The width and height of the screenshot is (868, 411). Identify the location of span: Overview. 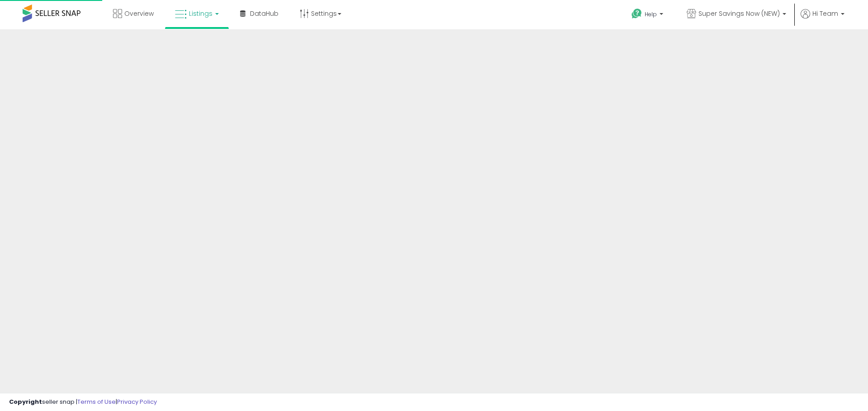
(139, 14).